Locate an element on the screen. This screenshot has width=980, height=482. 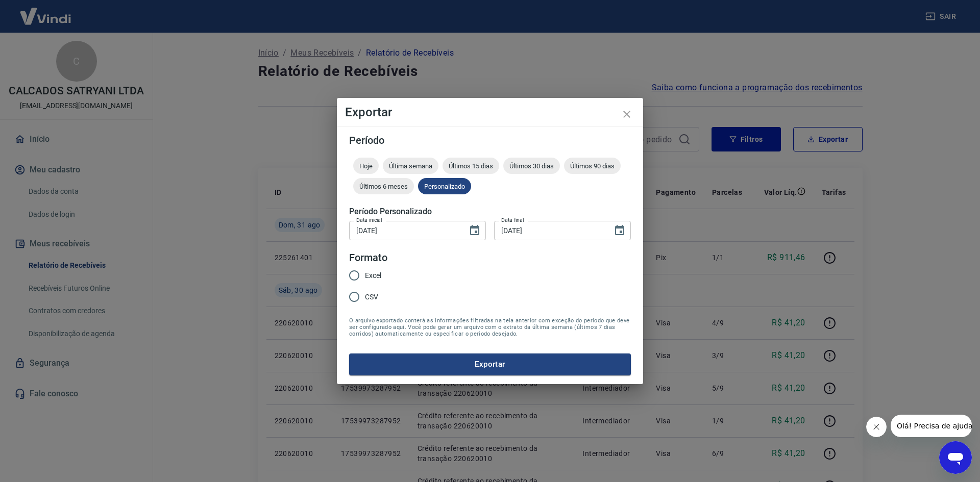
span: Última semana is located at coordinates (410, 166).